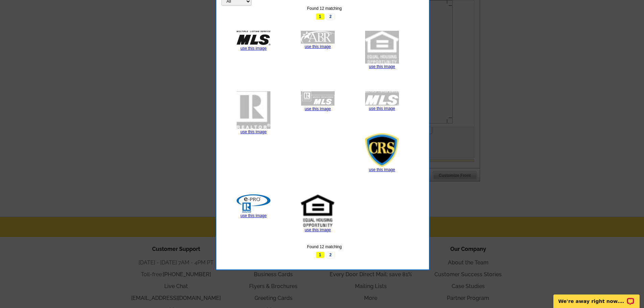  Describe the element at coordinates (318, 37) in the screenshot. I see `img: th_abr_KO.jpg` at that location.